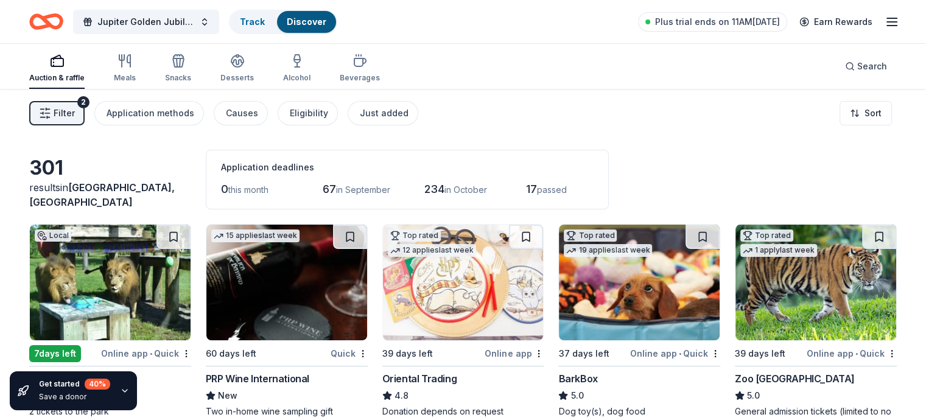 Image resolution: width=926 pixels, height=420 pixels. I want to click on div: 7 days left, so click(55, 354).